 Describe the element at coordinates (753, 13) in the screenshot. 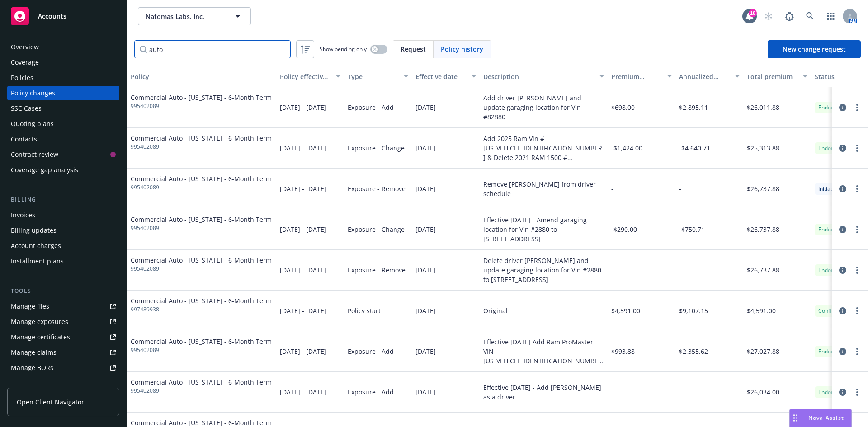

I see `div: 18` at that location.